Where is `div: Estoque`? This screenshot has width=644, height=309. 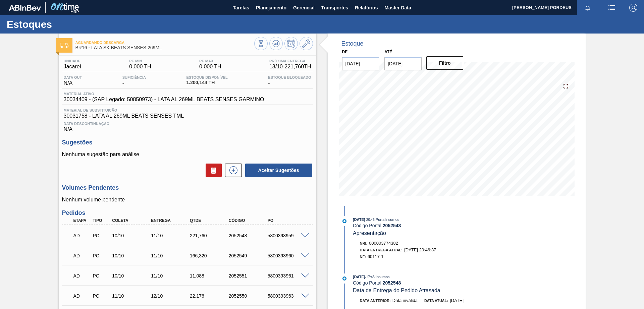 div: Estoque is located at coordinates (353, 44).